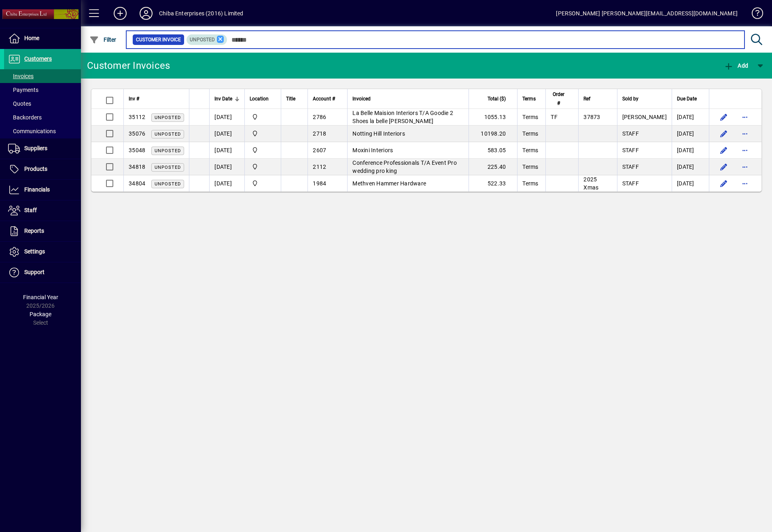 The width and height of the screenshot is (772, 532). I want to click on span: Financials, so click(37, 189).